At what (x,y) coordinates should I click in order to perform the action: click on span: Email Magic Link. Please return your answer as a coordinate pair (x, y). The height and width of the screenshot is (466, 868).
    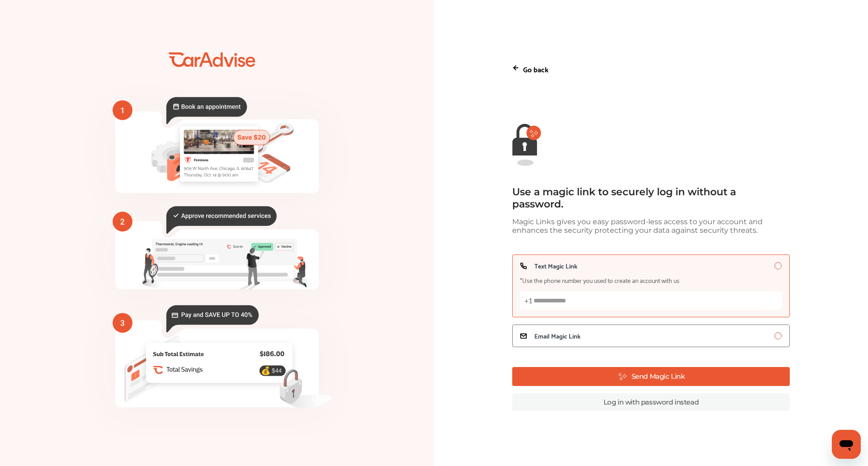
    Looking at the image, I should click on (558, 336).